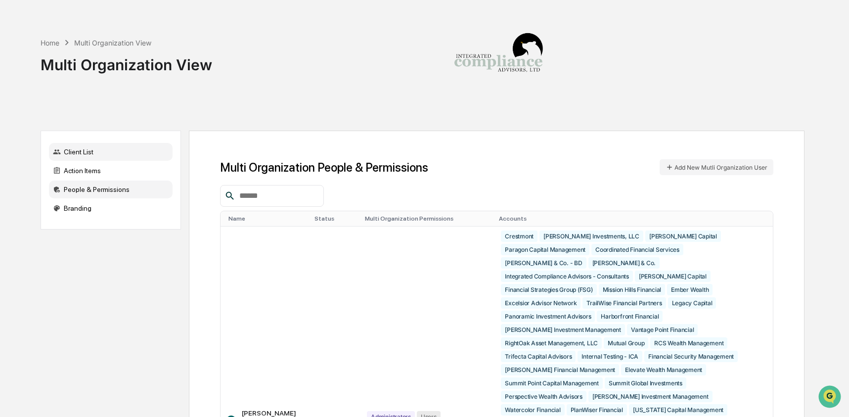  I want to click on div: RightOak Asset Management, LLC, so click(552, 343).